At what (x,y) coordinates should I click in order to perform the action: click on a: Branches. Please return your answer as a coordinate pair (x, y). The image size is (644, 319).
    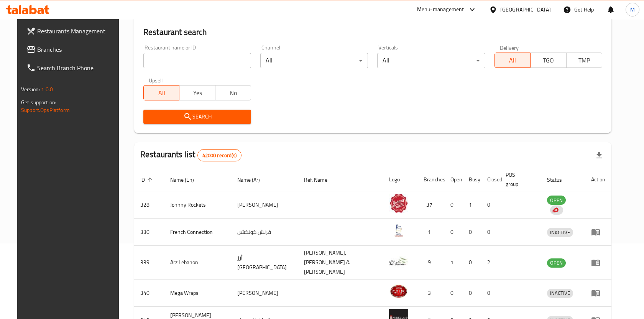
    Looking at the image, I should click on (73, 50).